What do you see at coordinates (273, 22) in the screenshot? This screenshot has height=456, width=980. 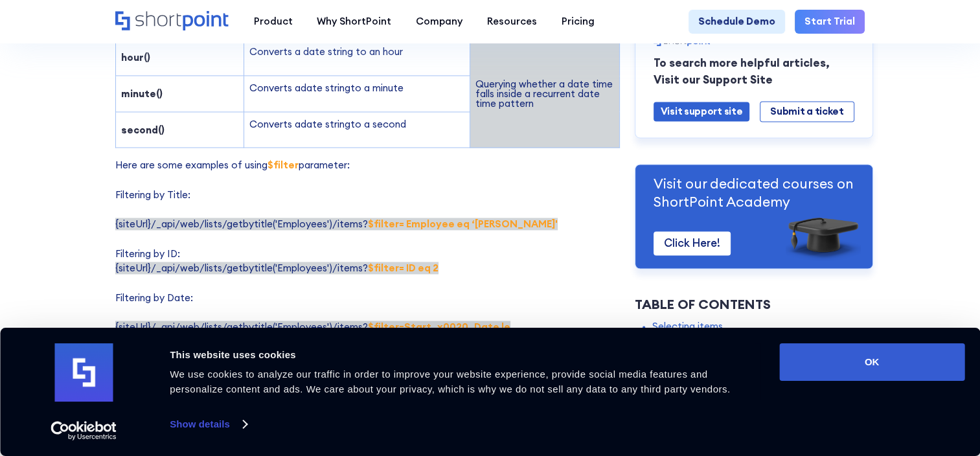 I see `a: Product` at bounding box center [273, 22].